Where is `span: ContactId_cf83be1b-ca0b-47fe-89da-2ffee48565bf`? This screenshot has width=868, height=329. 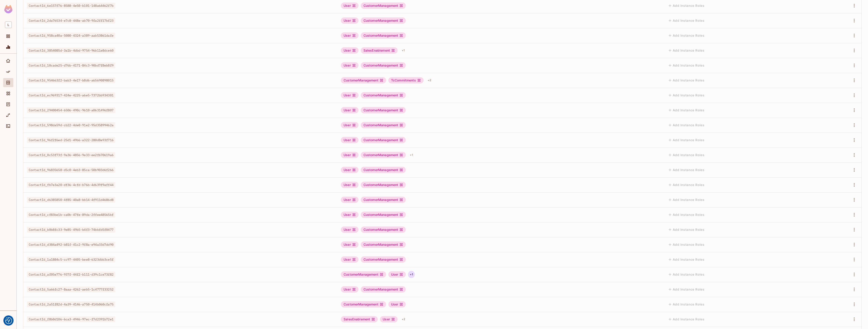
span: ContactId_cf83be1b-ca0b-47fe-89da-2ffee48565bf is located at coordinates (71, 214).